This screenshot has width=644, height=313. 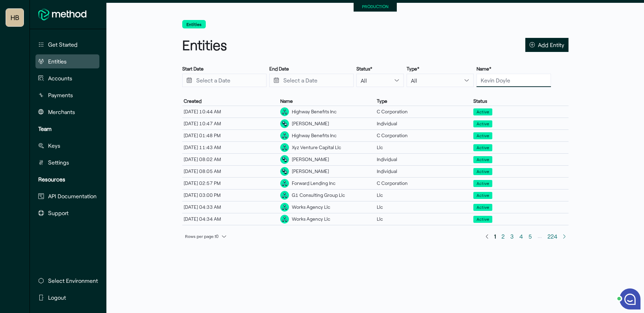 I want to click on span: Select Environment, so click(x=73, y=281).